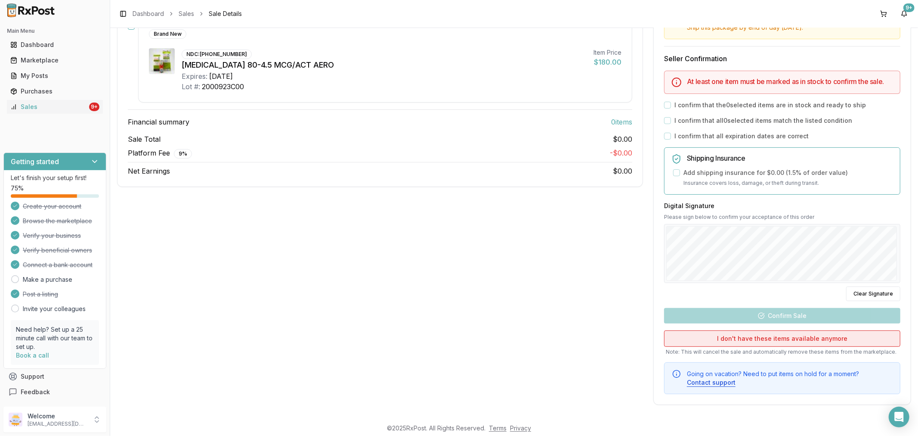 This screenshot has width=918, height=436. I want to click on span: 0 item s, so click(622, 122).